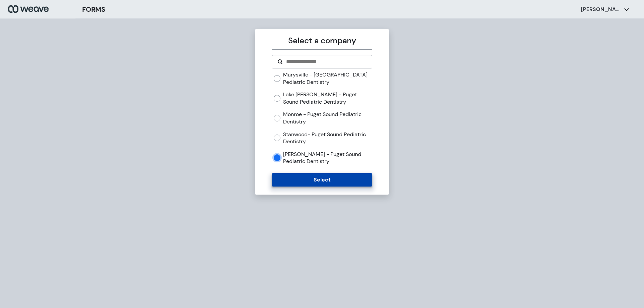  Describe the element at coordinates (322, 180) in the screenshot. I see `button: Select` at that location.